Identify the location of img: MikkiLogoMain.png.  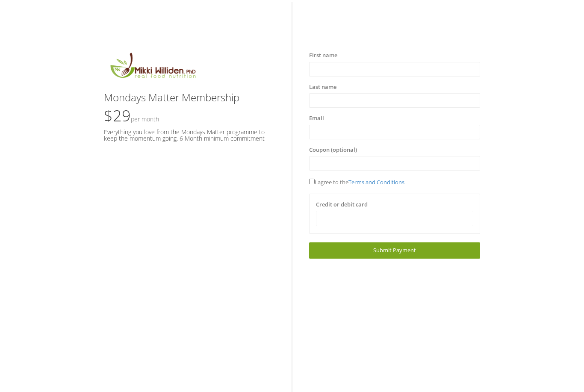
(152, 67).